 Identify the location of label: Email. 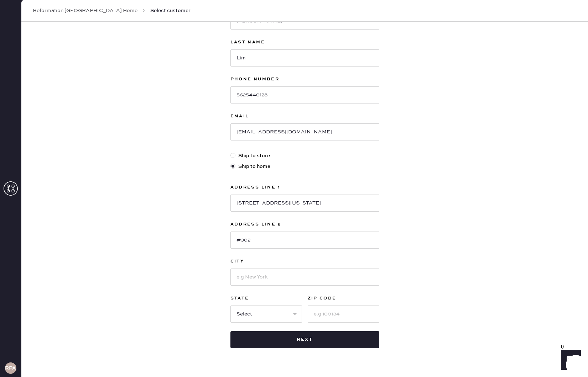
(304, 117).